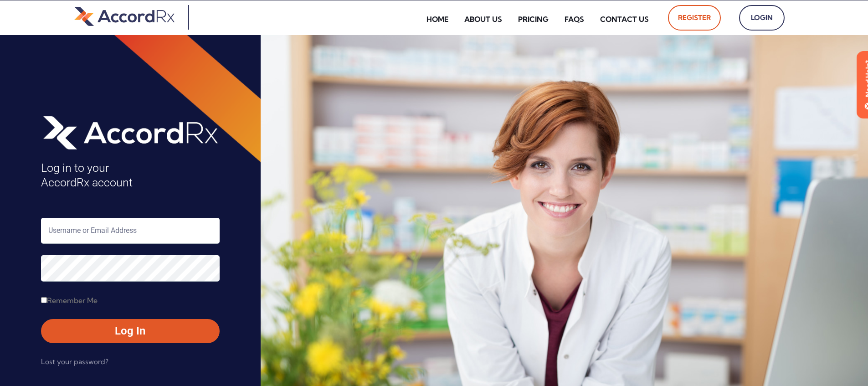 Image resolution: width=868 pixels, height=386 pixels. I want to click on input: Username or Email Address, so click(131, 231).